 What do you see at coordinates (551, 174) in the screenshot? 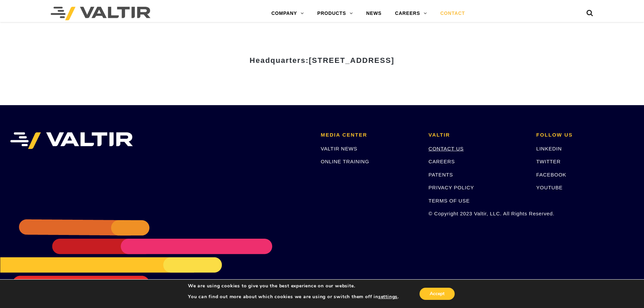
I see `a: FACEBOOK` at bounding box center [551, 174].